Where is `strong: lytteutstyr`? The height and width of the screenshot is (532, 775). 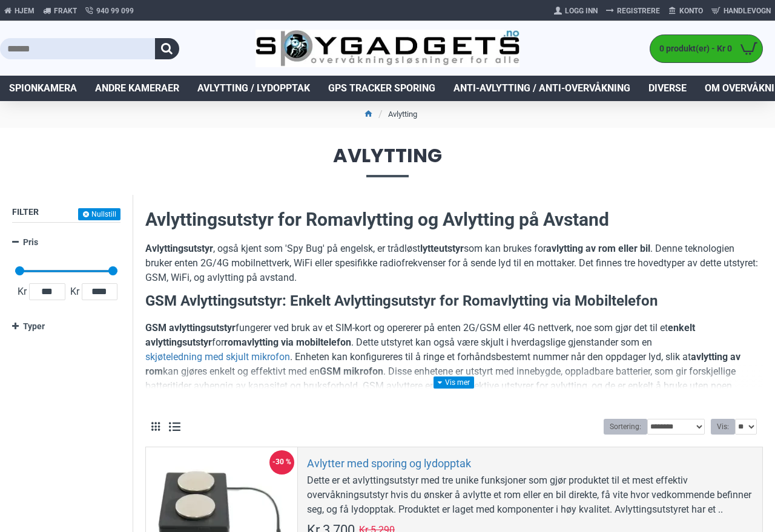
strong: lytteutstyr is located at coordinates (442, 248).